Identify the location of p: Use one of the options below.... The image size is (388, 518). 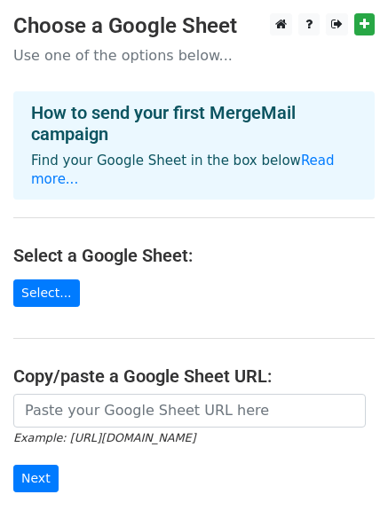
(193, 55).